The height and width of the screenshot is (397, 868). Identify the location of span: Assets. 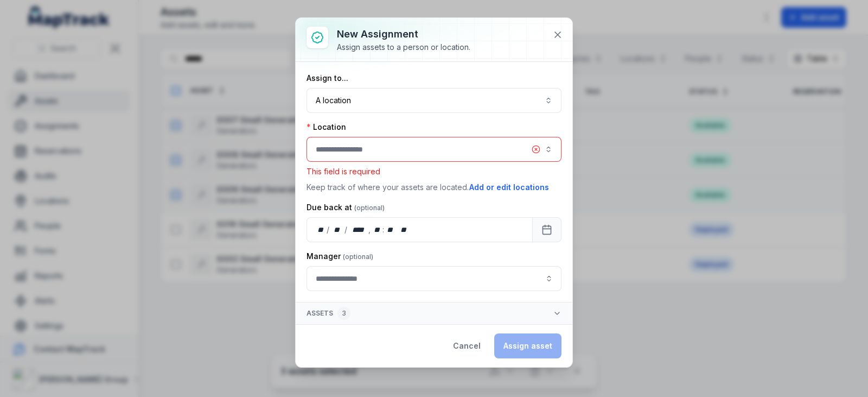
(328, 314).